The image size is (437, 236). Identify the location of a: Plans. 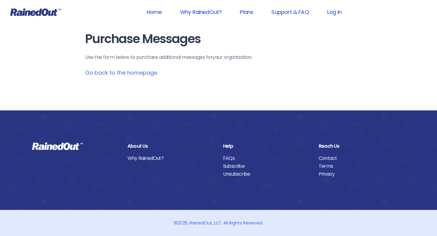
(246, 12).